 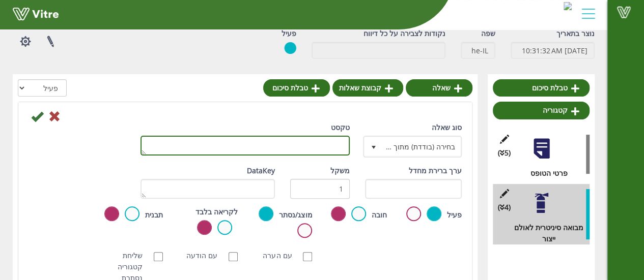 What do you see at coordinates (153, 215) in the screenshot?
I see `label: תבנית` at bounding box center [153, 215].